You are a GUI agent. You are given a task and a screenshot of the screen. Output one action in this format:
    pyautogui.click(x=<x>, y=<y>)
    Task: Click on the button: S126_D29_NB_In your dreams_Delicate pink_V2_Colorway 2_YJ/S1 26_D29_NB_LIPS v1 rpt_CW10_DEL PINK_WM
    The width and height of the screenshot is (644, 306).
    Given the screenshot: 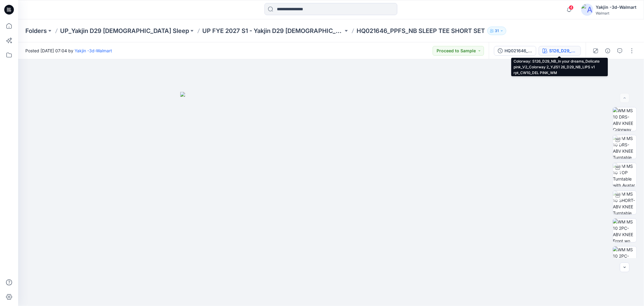 What is the action you would take?
    pyautogui.click(x=560, y=51)
    